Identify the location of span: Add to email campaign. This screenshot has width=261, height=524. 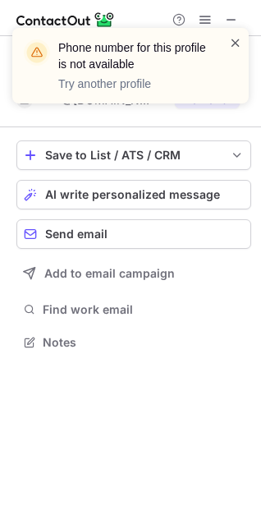
(109, 273).